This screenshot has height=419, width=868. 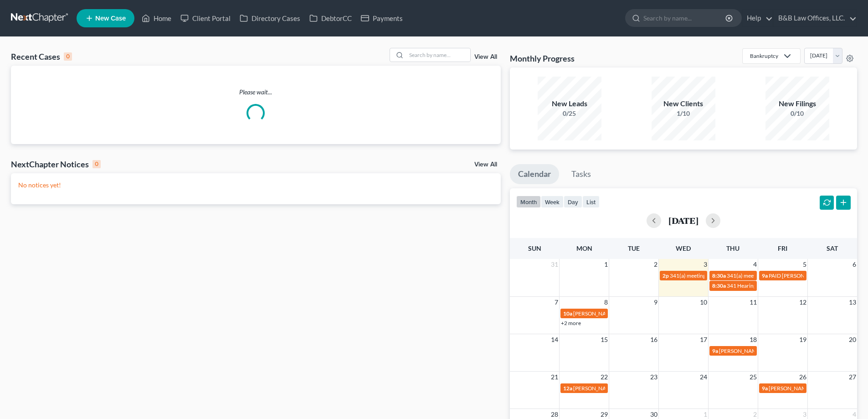 What do you see at coordinates (704, 302) in the screenshot?
I see `span: 10` at bounding box center [704, 302].